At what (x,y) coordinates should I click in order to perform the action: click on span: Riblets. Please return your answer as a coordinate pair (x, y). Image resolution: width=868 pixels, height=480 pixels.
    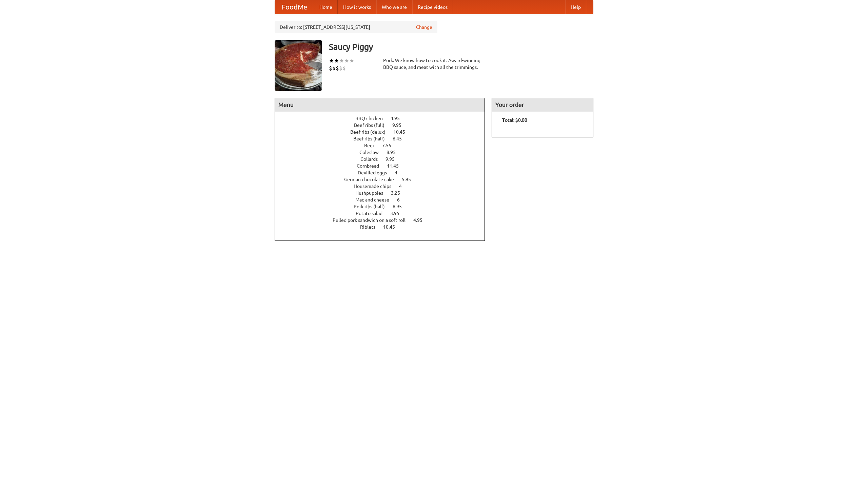
    Looking at the image, I should click on (371, 227).